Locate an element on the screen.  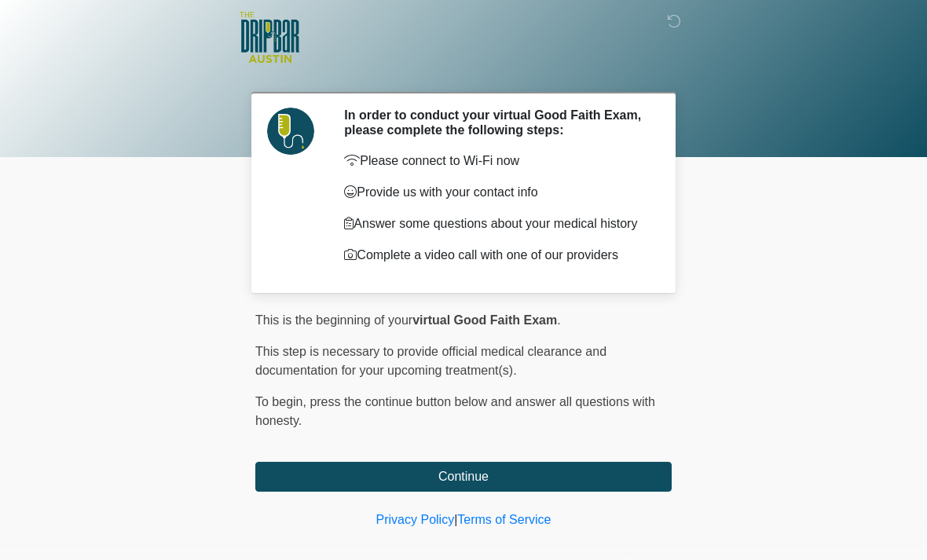
img: The DRIPBaR - Austin The Domain Logo is located at coordinates (270, 37).